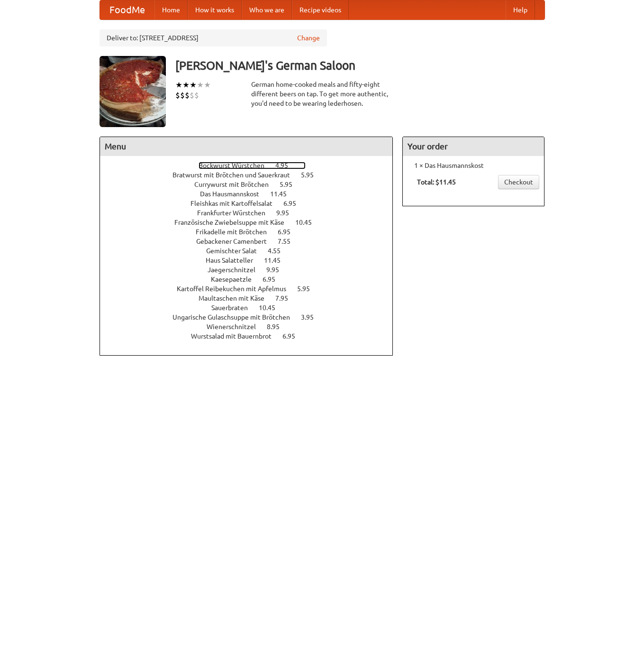 This screenshot has height=671, width=644. I want to click on span: 7.95, so click(286, 299).